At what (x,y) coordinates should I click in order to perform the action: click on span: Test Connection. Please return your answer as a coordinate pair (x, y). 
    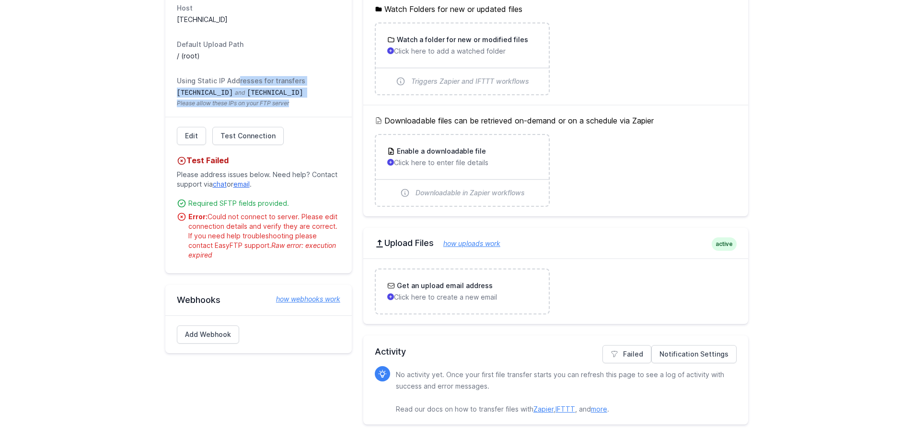
    Looking at the image, I should click on (248, 136).